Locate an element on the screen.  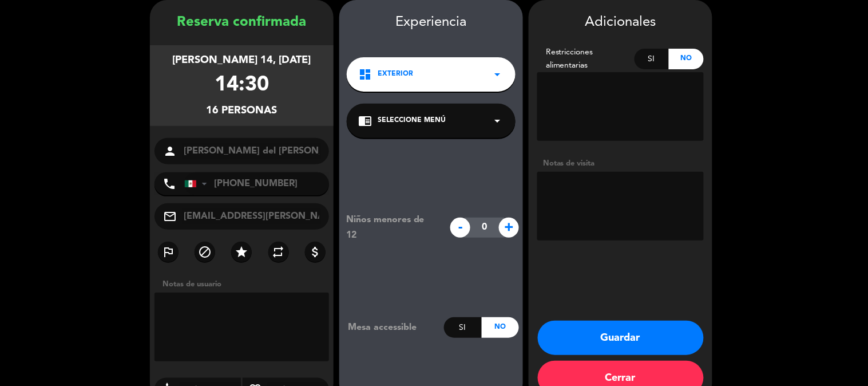
div: Adicionales is located at coordinates (620, 22).